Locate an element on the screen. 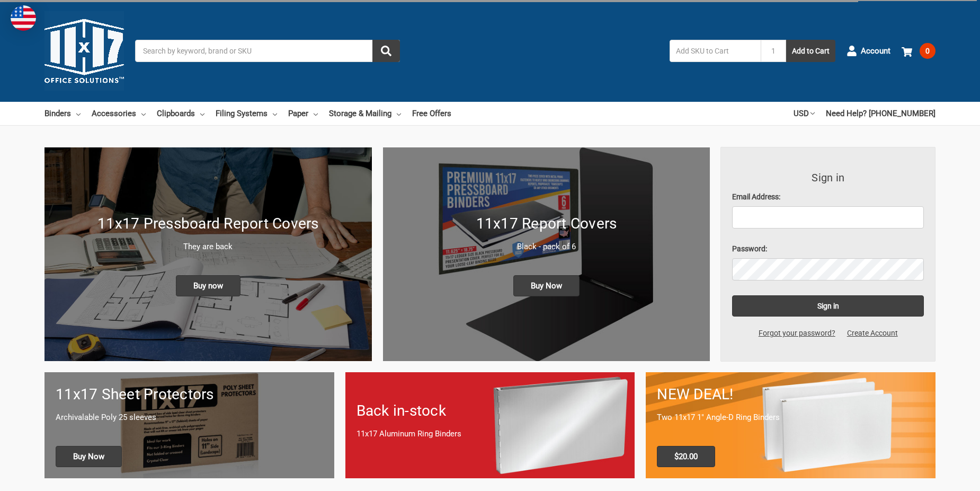 The width and height of the screenshot is (980, 491). a: 11x17 sheet protectors 11x17 Sheet Protectors Archivalable Poly 25 sleeves Buy Now is located at coordinates (189, 424).